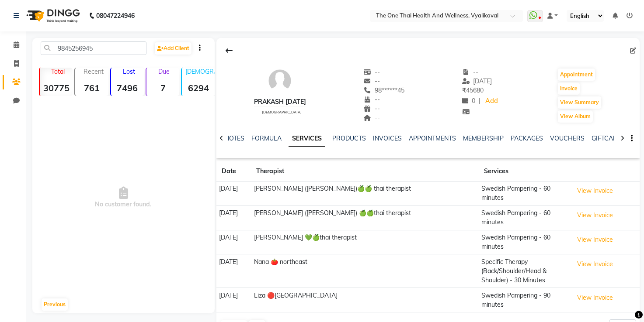 This screenshot has height=322, width=644. What do you see at coordinates (524, 300) in the screenshot?
I see `td: Swedish Pampering - 90 minutes` at bounding box center [524, 300].